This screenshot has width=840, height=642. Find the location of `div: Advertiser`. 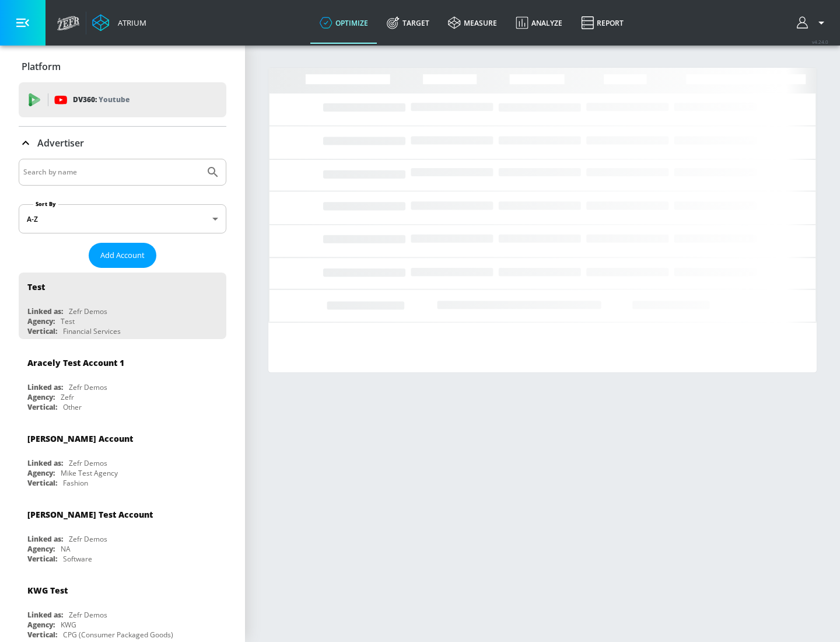

div: Advertiser is located at coordinates (123, 143).